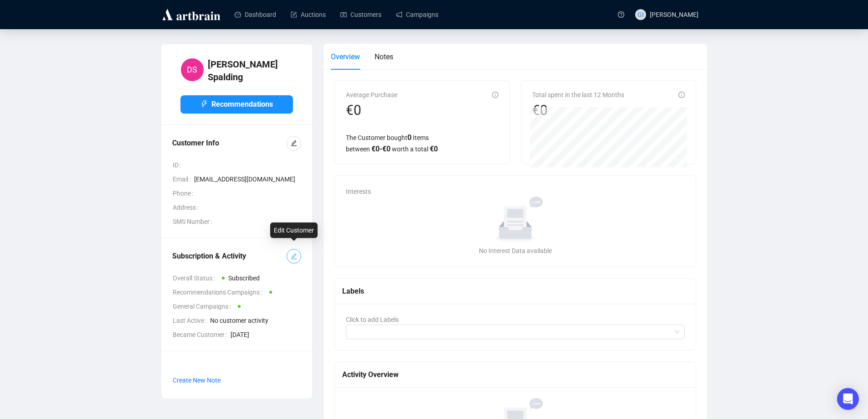 The height and width of the screenshot is (419, 868). What do you see at coordinates (244, 278) in the screenshot?
I see `span: Subscribed` at bounding box center [244, 278].